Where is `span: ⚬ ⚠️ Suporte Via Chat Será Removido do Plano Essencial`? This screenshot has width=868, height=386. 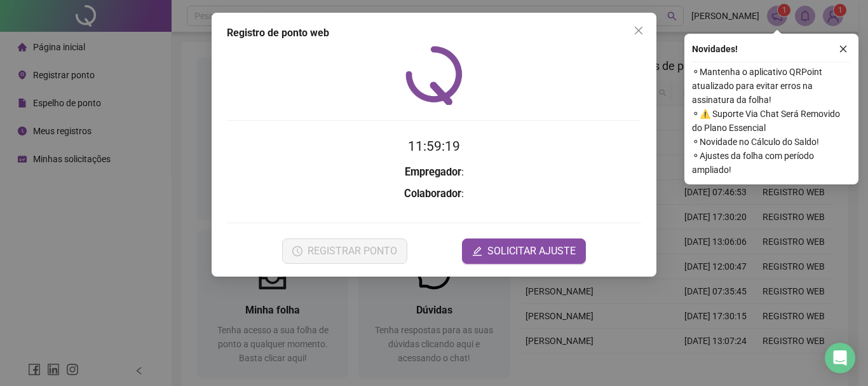 span: ⚬ ⚠️ Suporte Via Chat Será Removido do Plano Essencial is located at coordinates (772, 121).